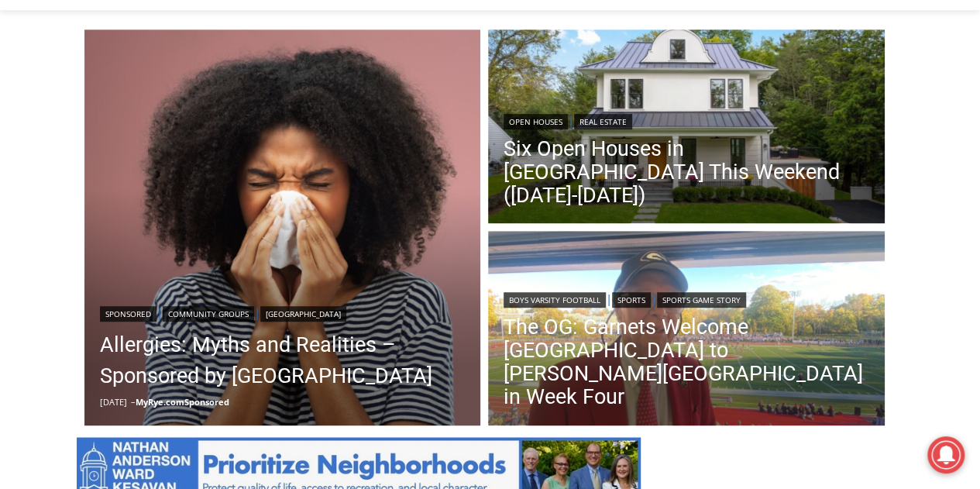 This screenshot has width=980, height=489. What do you see at coordinates (182, 402) in the screenshot?
I see `a: MyRye.comSponsored` at bounding box center [182, 402].